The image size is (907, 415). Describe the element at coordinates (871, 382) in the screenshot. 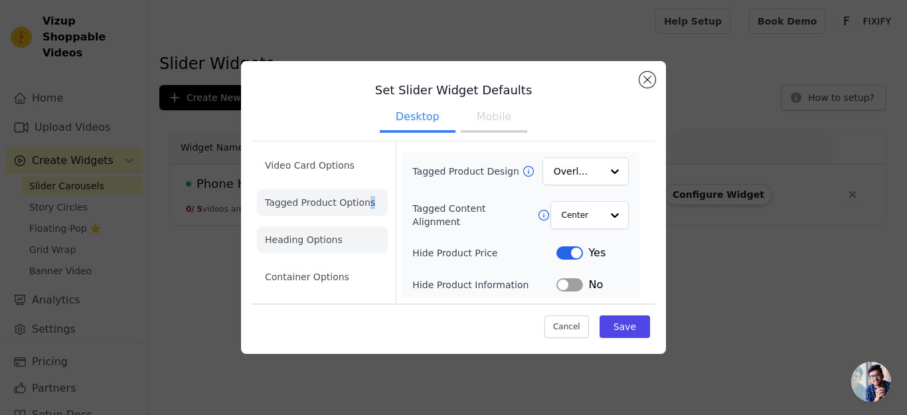

I see `a: Open chat` at that location.